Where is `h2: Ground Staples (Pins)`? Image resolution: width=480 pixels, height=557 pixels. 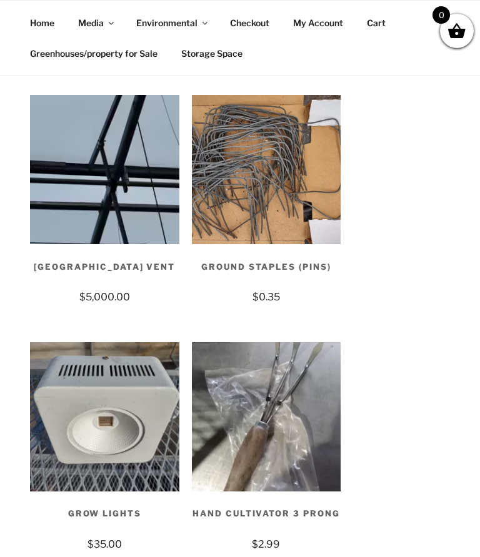 h2: Ground Staples (Pins) is located at coordinates (266, 269).